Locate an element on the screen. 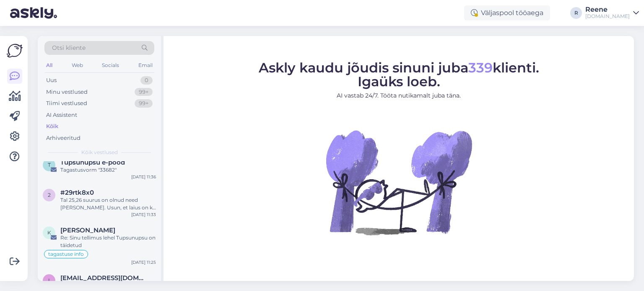 This screenshot has width=644, height=291. div: All is located at coordinates (49, 65).